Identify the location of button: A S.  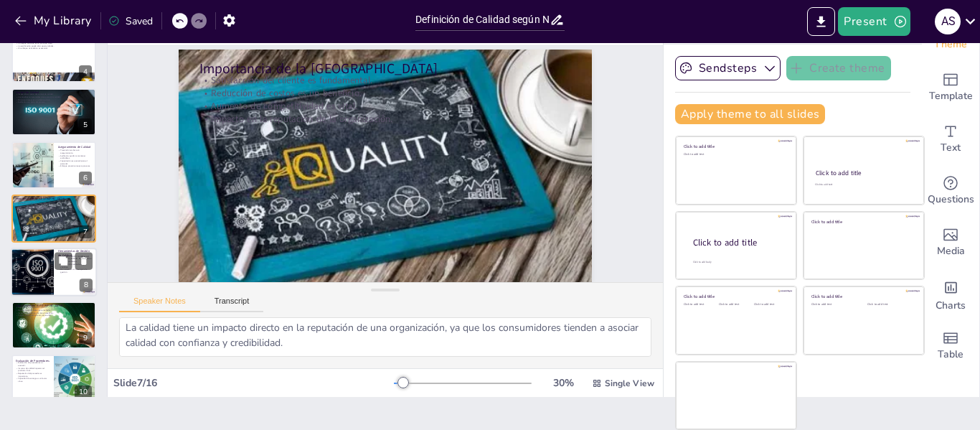
(947, 21).